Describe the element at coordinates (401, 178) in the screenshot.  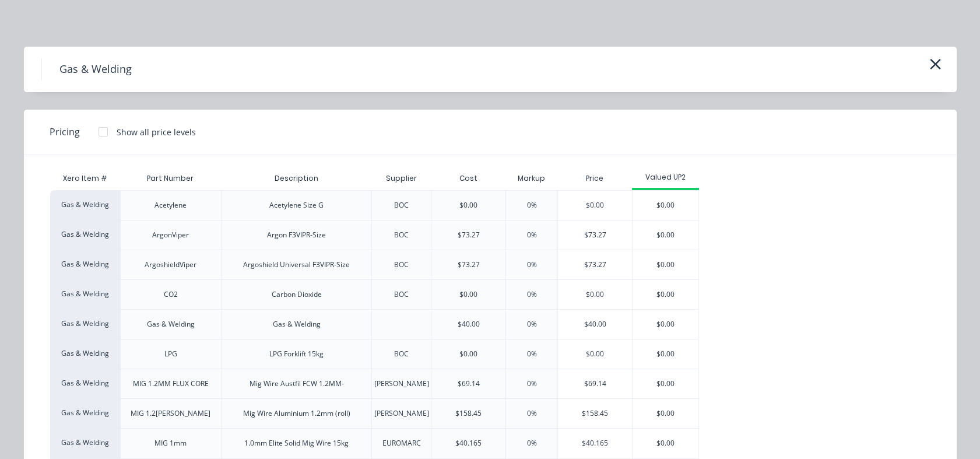
I see `div: Supplier` at that location.